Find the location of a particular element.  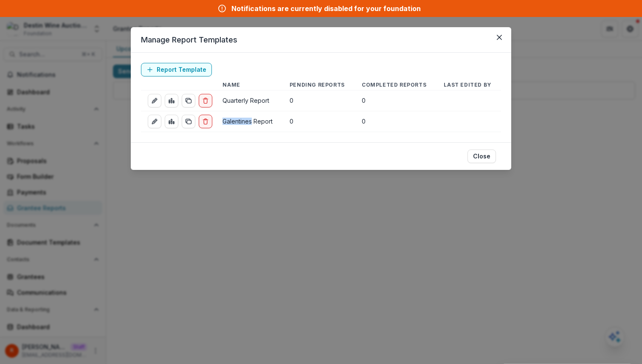

header: Manage Report Templates is located at coordinates (321, 40).